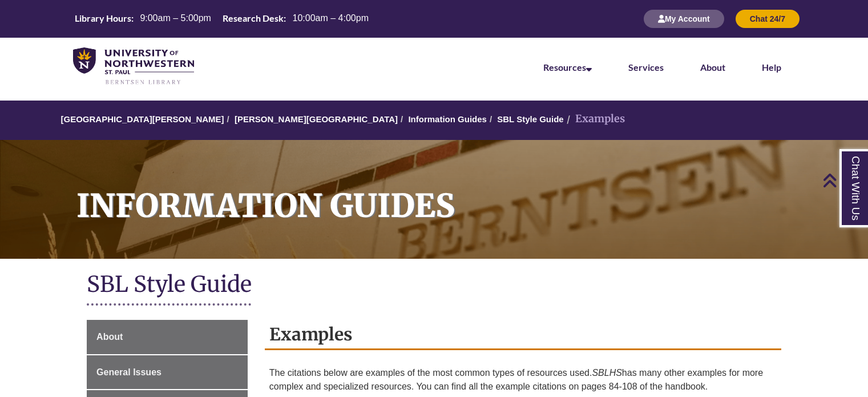 This screenshot has width=868, height=397. I want to click on span: About, so click(110, 336).